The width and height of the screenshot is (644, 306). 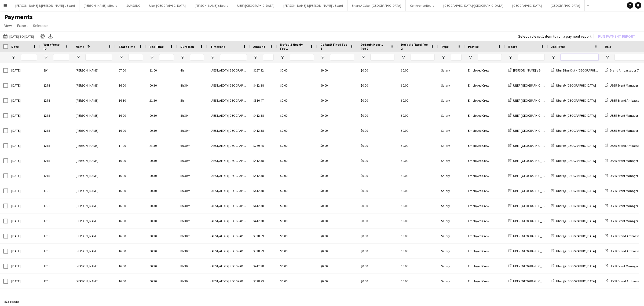 I want to click on input: Type Filter Input, so click(x=457, y=57).